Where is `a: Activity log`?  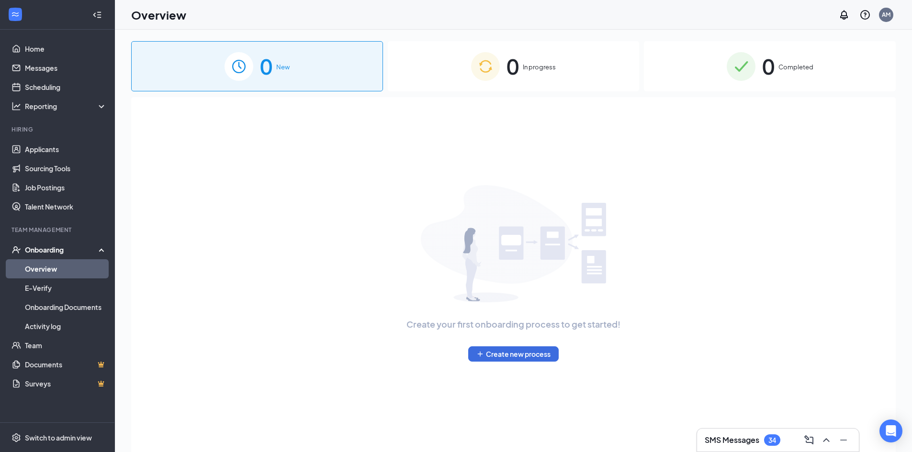 a: Activity log is located at coordinates (66, 326).